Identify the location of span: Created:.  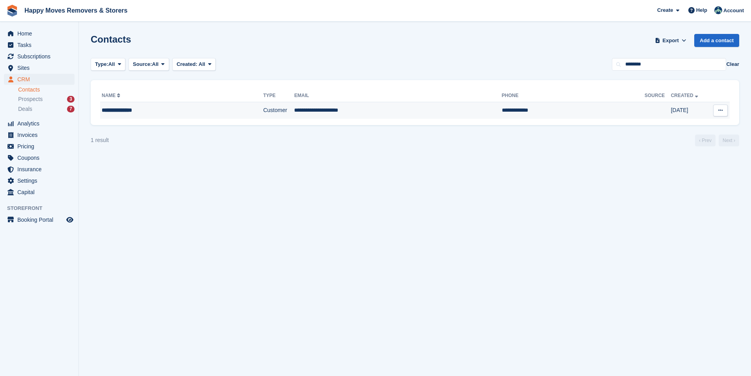
(187, 64).